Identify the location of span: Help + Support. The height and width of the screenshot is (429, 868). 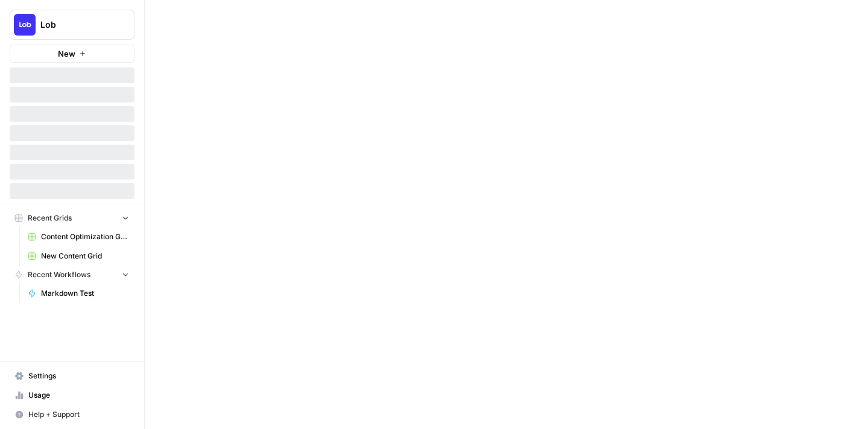
(79, 415).